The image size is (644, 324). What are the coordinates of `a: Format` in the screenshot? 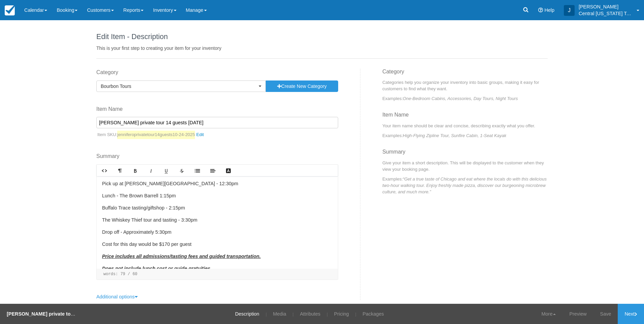 It's located at (120, 170).